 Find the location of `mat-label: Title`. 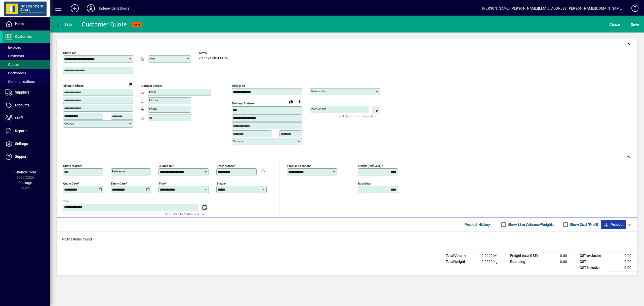

mat-label: Title is located at coordinates (66, 201).